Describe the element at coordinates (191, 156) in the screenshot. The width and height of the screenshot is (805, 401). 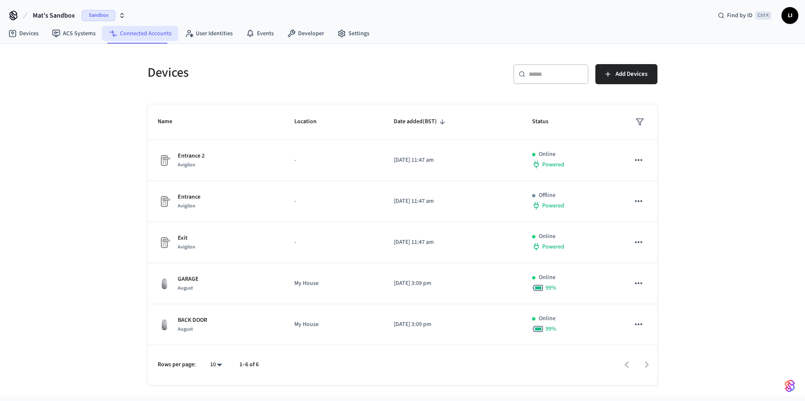
I see `p: Entrance 2` at that location.